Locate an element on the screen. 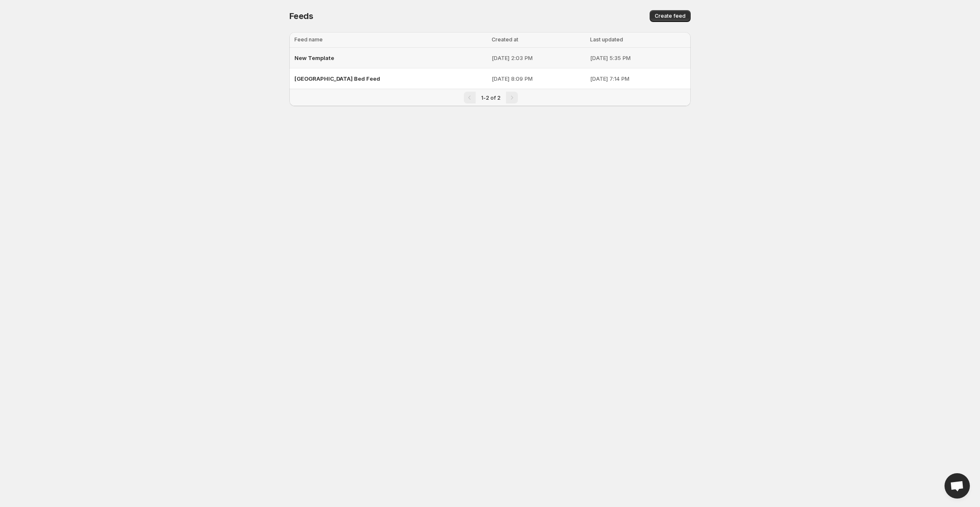 The width and height of the screenshot is (980, 507). nav: Pagination is located at coordinates (490, 97).